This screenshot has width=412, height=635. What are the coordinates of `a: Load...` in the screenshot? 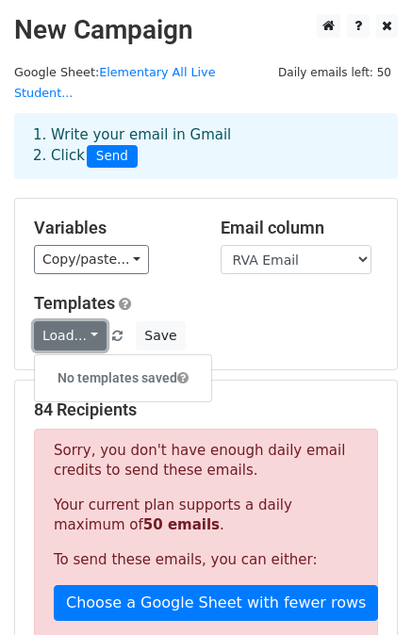 It's located at (70, 336).